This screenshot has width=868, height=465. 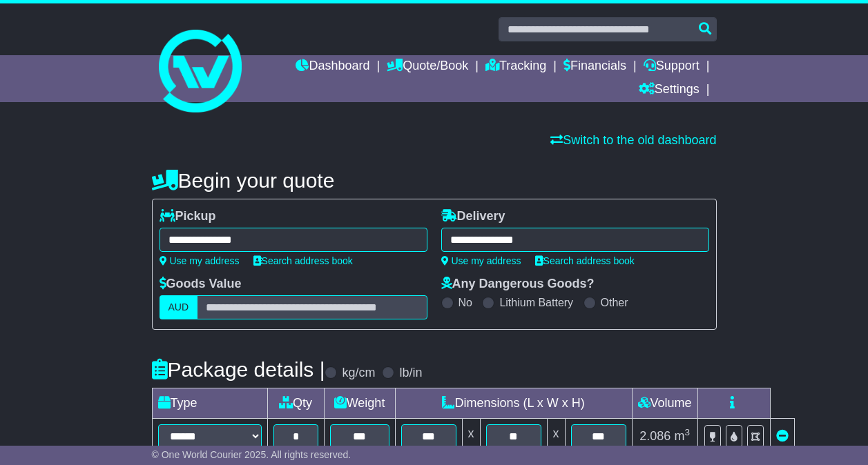 What do you see at coordinates (633, 140) in the screenshot?
I see `a: Switch to the old dashboard` at bounding box center [633, 140].